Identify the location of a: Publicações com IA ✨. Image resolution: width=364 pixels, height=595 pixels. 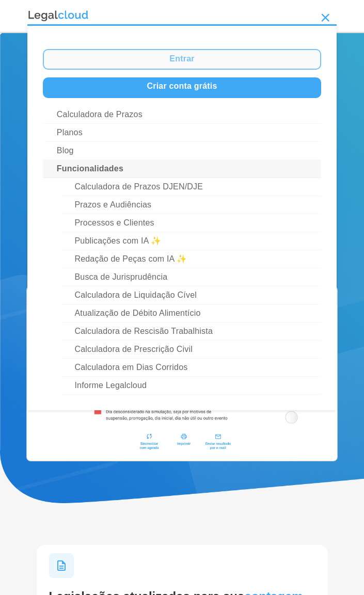
(191, 241).